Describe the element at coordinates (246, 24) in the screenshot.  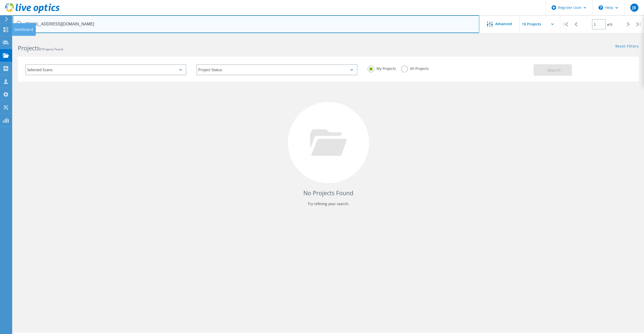
I see `input: Search projects by name, owner, ID, company, etc` at that location.